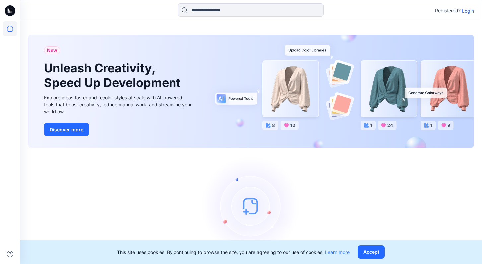 The height and width of the screenshot is (264, 482). I want to click on p: Login, so click(468, 11).